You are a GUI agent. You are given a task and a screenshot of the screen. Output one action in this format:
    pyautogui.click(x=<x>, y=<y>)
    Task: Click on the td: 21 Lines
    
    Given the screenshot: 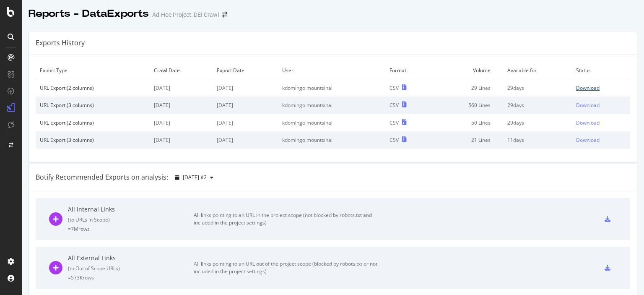 What is the action you would take?
    pyautogui.click(x=467, y=140)
    